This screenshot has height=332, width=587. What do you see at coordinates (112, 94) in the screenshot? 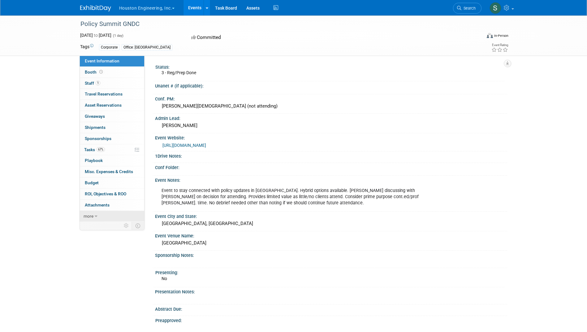
I see `a: Travel Reservations` at bounding box center [112, 94].